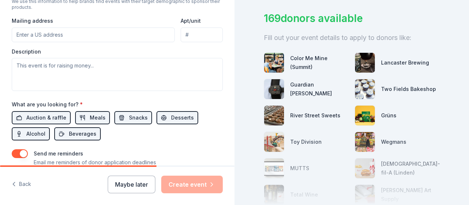 This screenshot has width=469, height=205. Describe the element at coordinates (320, 63) in the screenshot. I see `div: Color Me Mine (Summit)` at that location.